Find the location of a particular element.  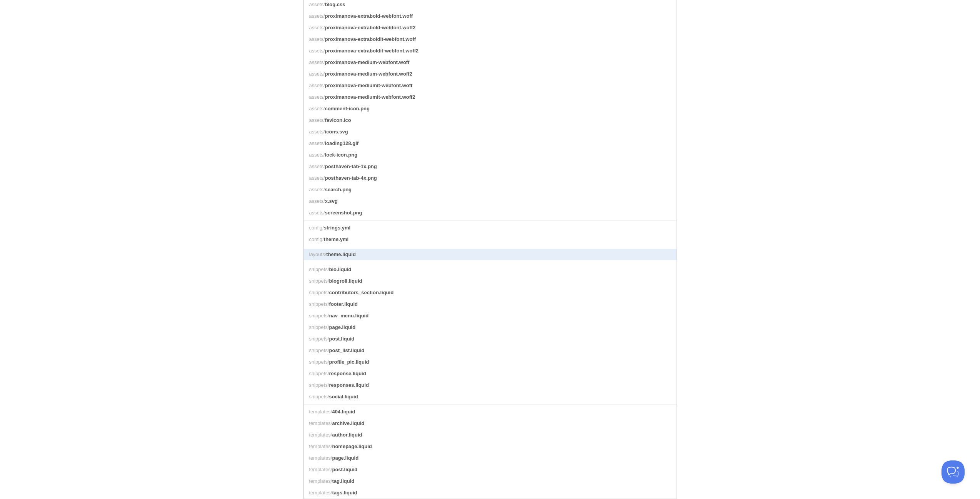

a: templates/homepage.liquid is located at coordinates (490, 446).